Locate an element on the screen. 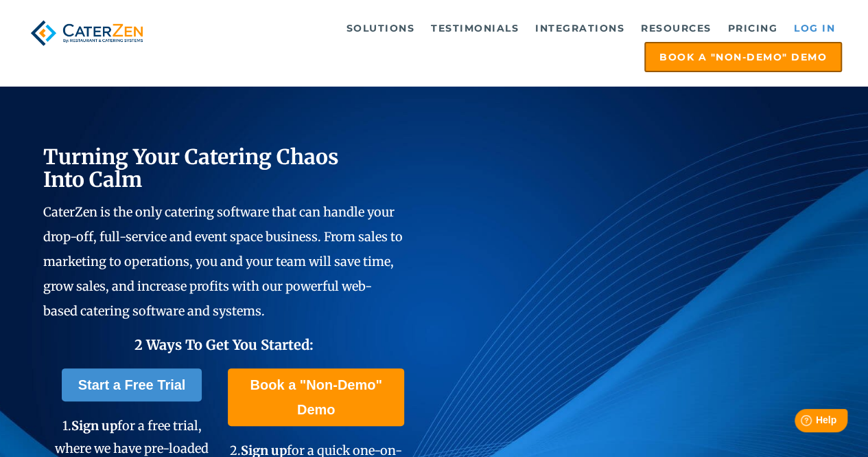 This screenshot has width=868, height=457. img: caterzen is located at coordinates (86, 33).